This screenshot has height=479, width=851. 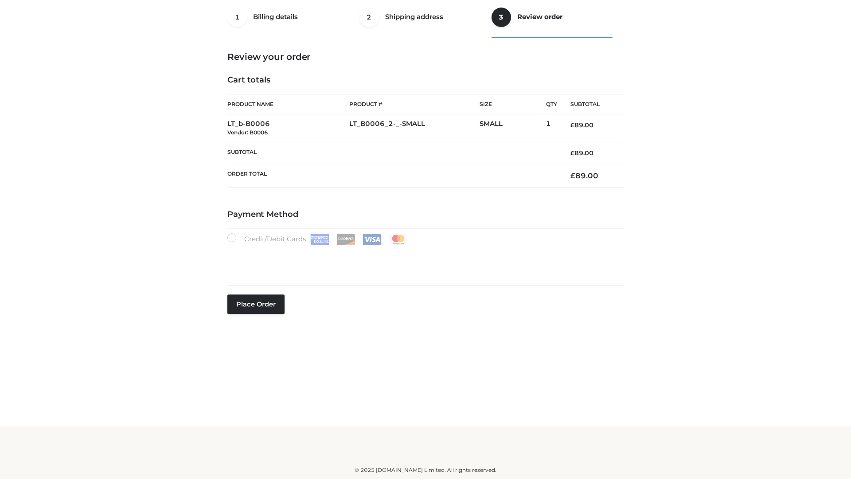 I want to click on th: Product Name, so click(x=288, y=104).